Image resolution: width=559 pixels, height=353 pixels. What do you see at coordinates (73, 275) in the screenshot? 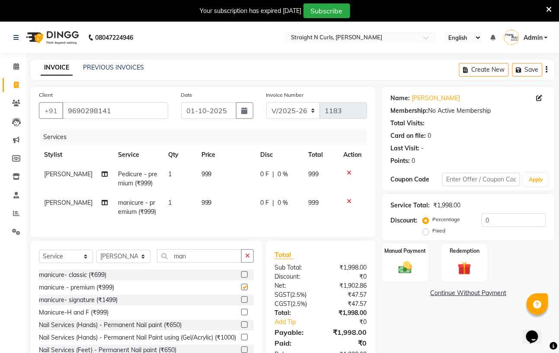
I see `div: manicure- classic (₹699)` at bounding box center [73, 275].